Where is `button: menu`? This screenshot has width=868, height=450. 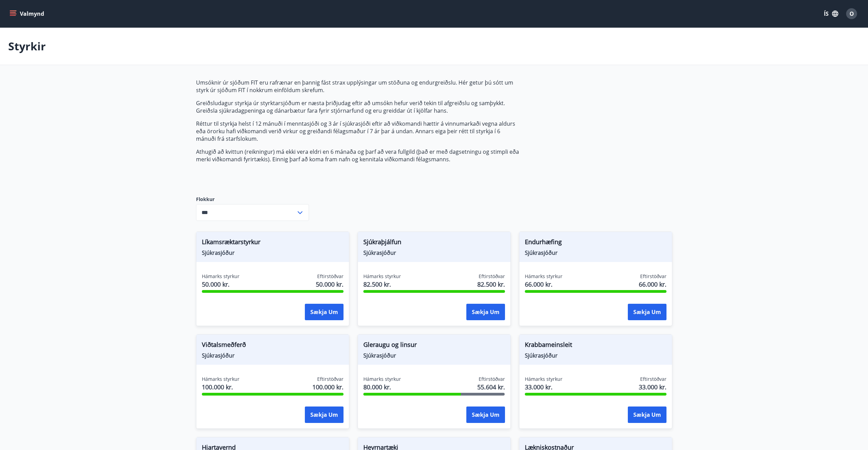
button: menu is located at coordinates (27, 14).